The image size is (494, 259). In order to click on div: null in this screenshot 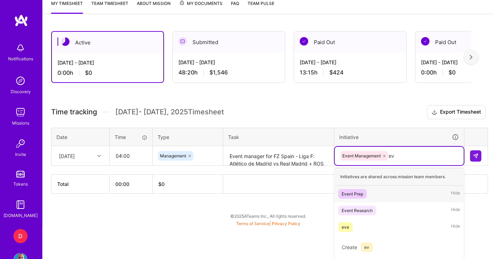, I will do `click(476, 156)`.